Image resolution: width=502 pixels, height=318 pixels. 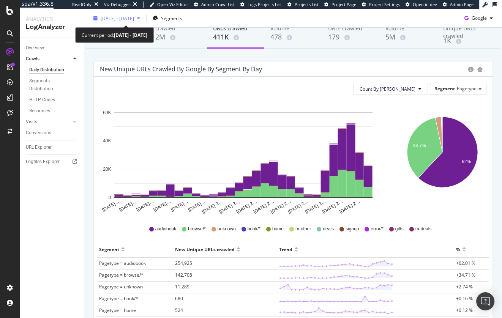 What do you see at coordinates (42, 100) in the screenshot?
I see `div: HTTP Codes` at bounding box center [42, 100].